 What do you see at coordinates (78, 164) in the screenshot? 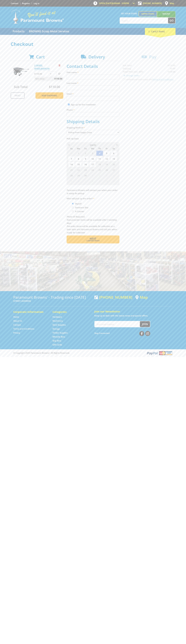
I see `span: 15` at bounding box center [78, 164].